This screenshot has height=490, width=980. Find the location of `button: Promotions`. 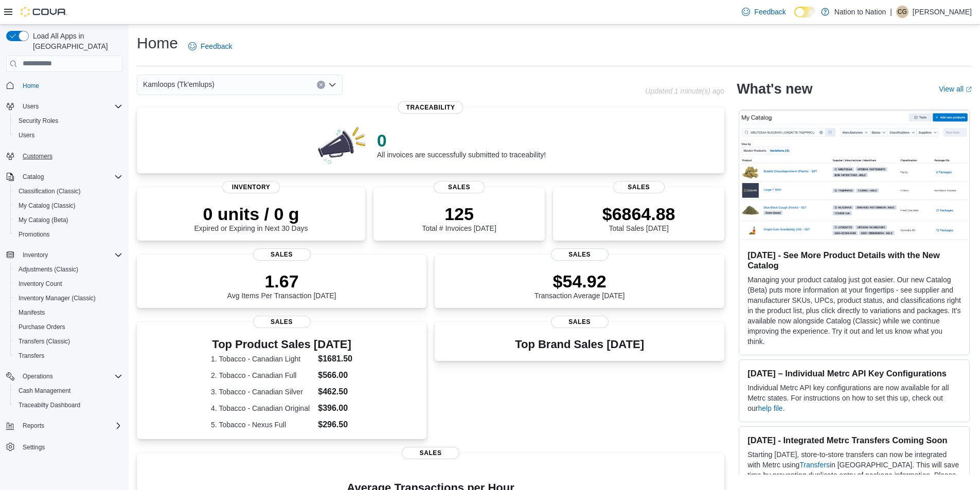

button: Promotions is located at coordinates (68, 235).